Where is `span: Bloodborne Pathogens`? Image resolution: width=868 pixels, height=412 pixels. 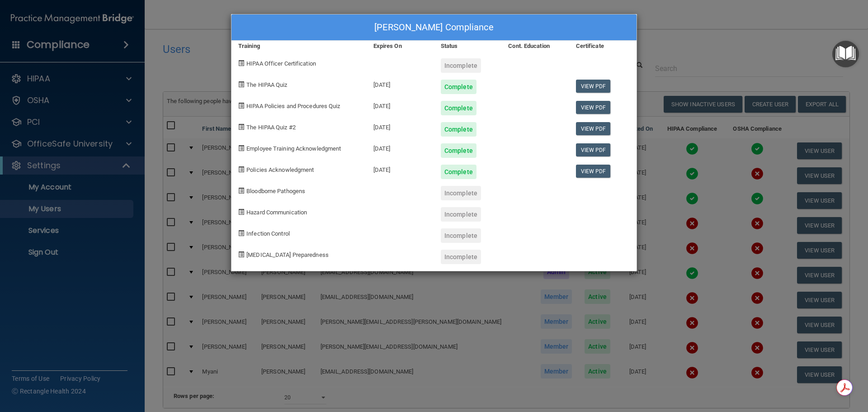
span: Bloodborne Pathogens is located at coordinates (276, 191).